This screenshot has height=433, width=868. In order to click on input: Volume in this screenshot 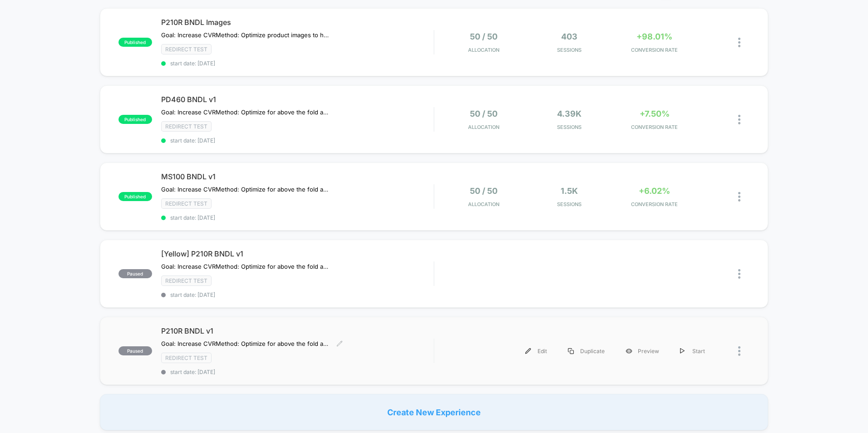, I will do `click(391, 237)`.